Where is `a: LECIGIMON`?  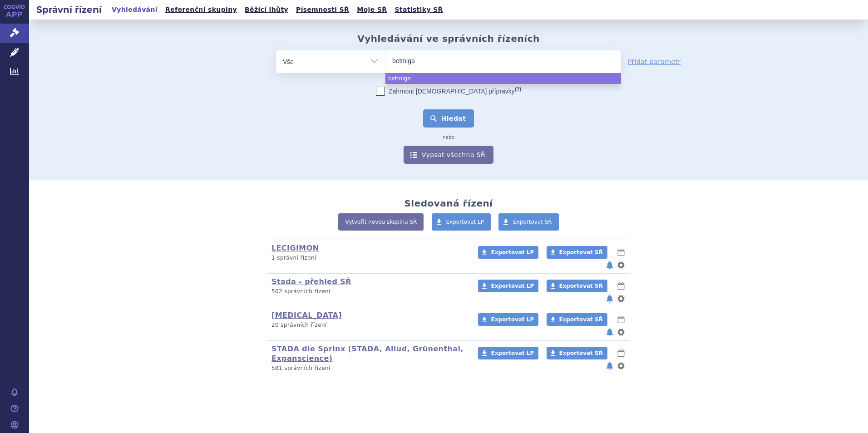 a: LECIGIMON is located at coordinates (295, 248).